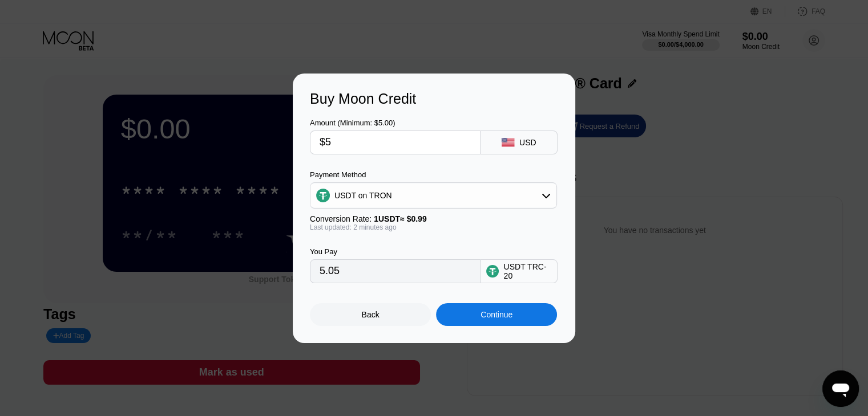 Image resolution: width=868 pixels, height=416 pixels. I want to click on div: Back, so click(371, 315).